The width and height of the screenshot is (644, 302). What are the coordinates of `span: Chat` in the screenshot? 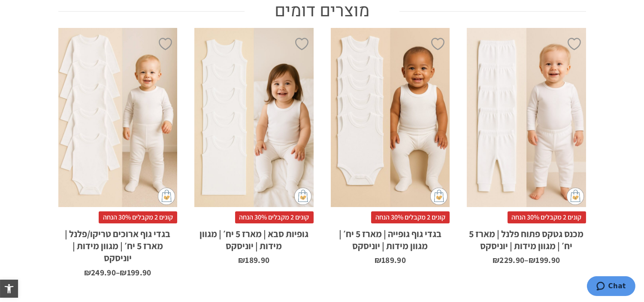 It's located at (85, 10).